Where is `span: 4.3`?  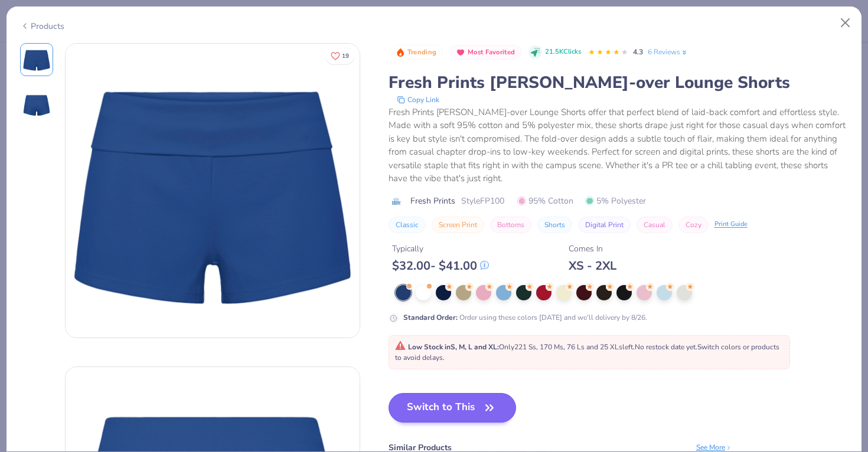
span: 4.3 is located at coordinates (638, 52).